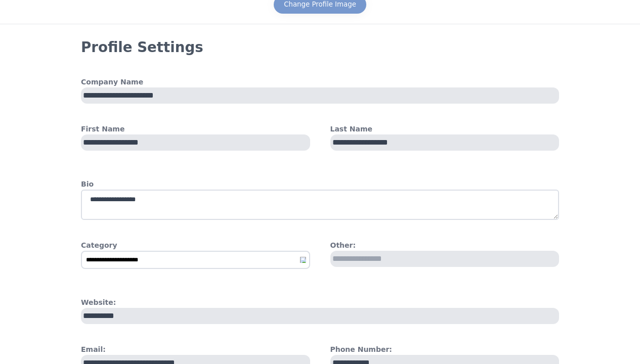 This screenshot has height=364, width=640. I want to click on h4: Other:, so click(445, 245).